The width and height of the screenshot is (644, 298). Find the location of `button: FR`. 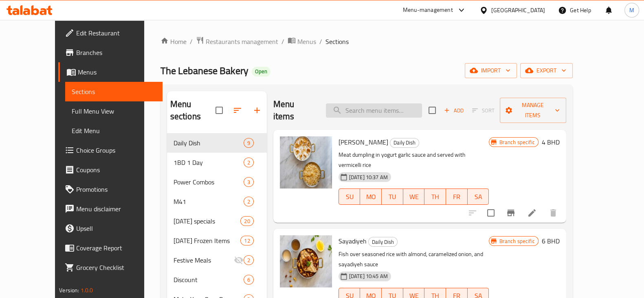

button: FR is located at coordinates (457, 197).